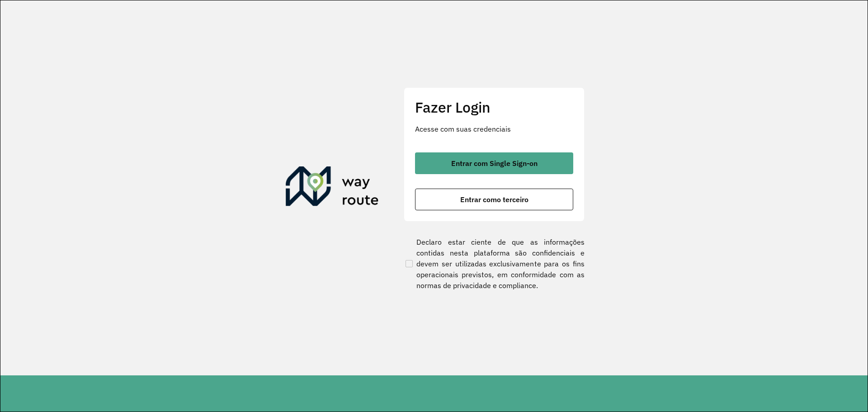 This screenshot has height=412, width=868. Describe the element at coordinates (494, 107) in the screenshot. I see `h2: Fazer Login` at that location.